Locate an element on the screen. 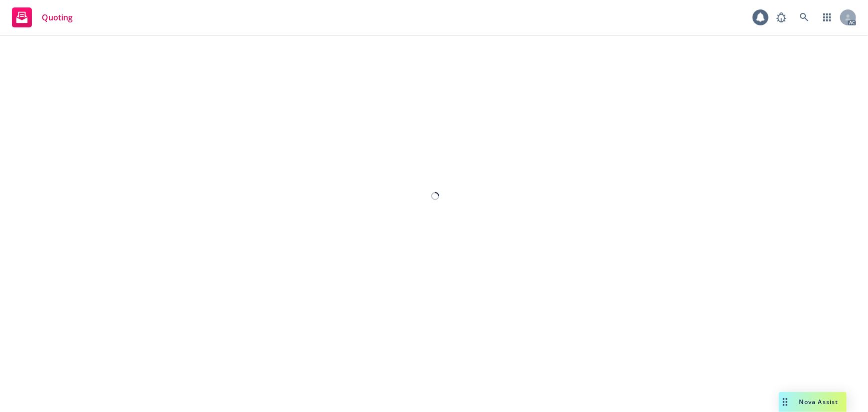 This screenshot has height=412, width=868. a: Search is located at coordinates (805, 18).